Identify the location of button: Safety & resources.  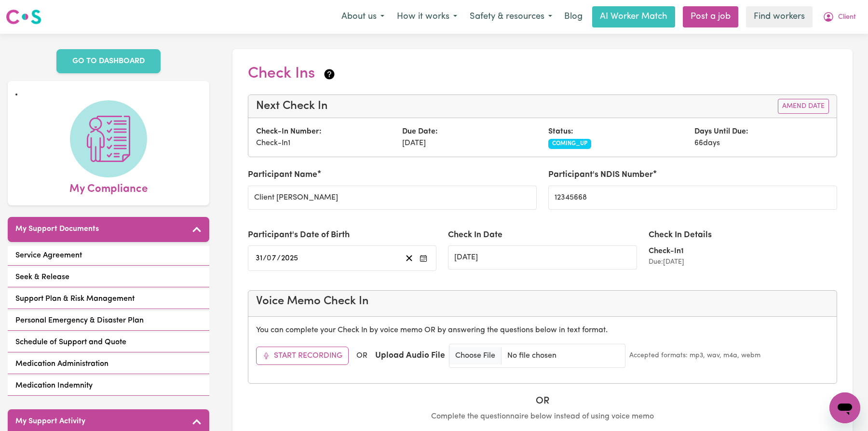
(511, 17).